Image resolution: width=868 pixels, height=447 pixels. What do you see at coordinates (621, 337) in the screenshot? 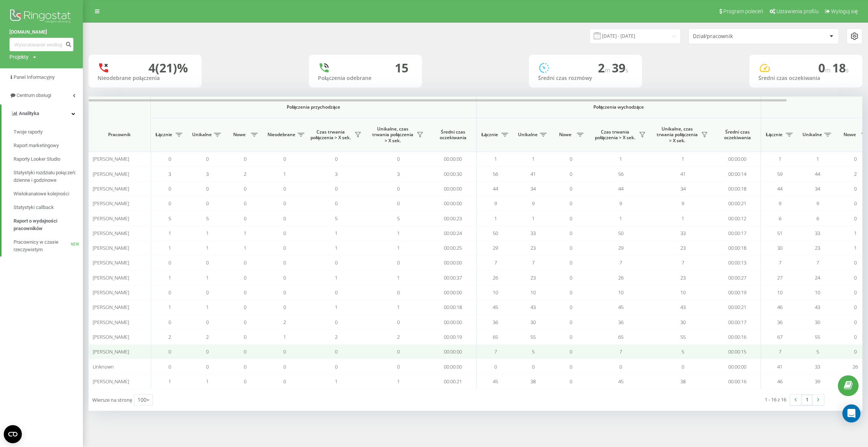
I see `span: 65` at bounding box center [621, 337].